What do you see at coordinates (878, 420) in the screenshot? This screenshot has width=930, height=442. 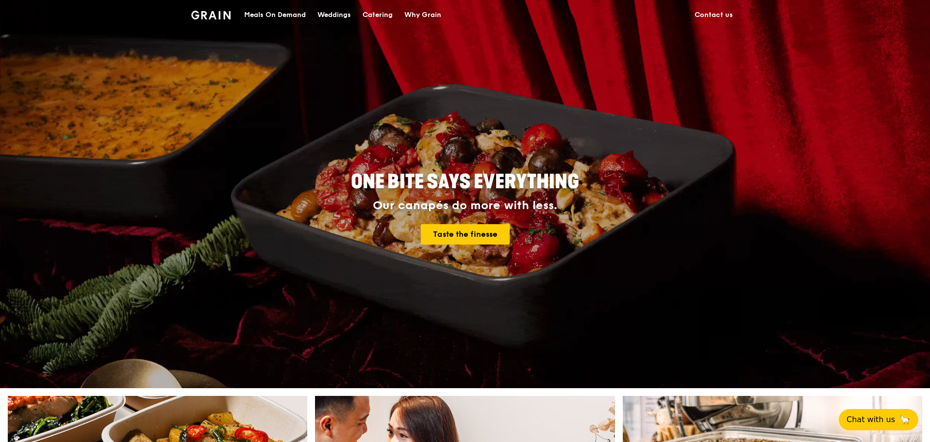 I see `button: Chat with us🦙` at bounding box center [878, 420].